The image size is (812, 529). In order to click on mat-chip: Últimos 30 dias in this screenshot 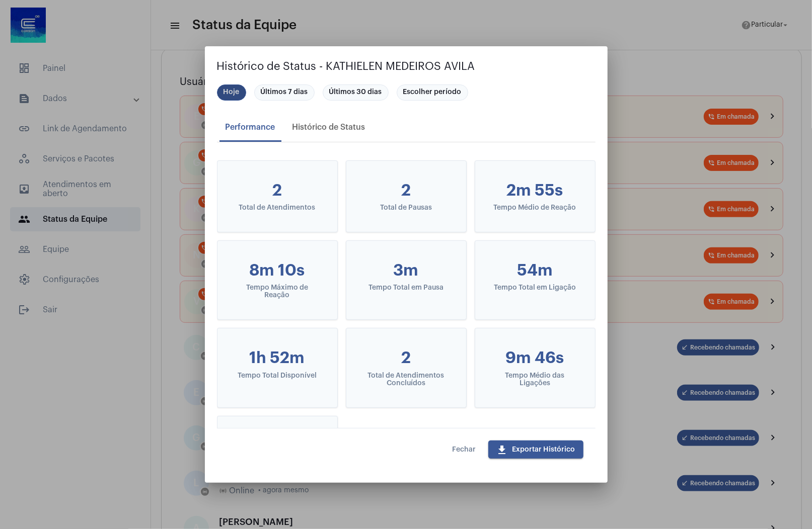, I will do `click(356, 93)`.